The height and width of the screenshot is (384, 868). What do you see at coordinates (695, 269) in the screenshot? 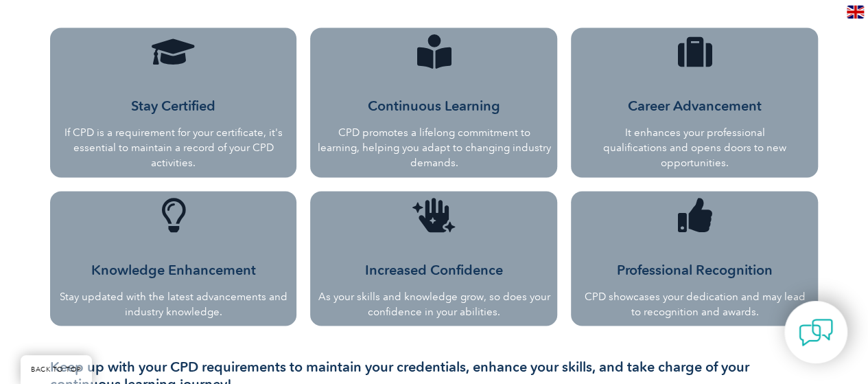
I see `span: Professional Recognition` at bounding box center [695, 269].